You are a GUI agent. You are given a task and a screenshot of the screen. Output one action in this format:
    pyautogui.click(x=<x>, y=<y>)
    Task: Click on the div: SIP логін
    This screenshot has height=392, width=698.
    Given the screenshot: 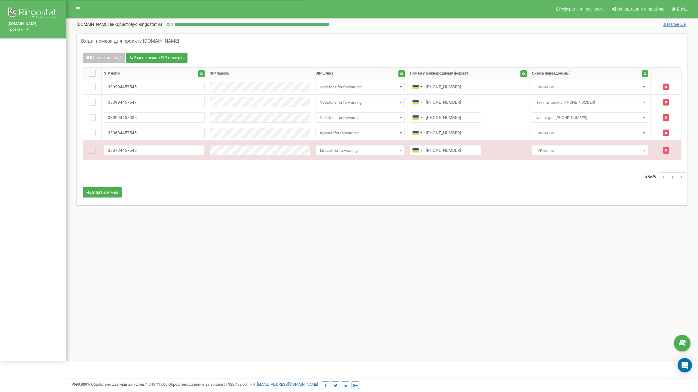 What is the action you would take?
    pyautogui.click(x=112, y=73)
    